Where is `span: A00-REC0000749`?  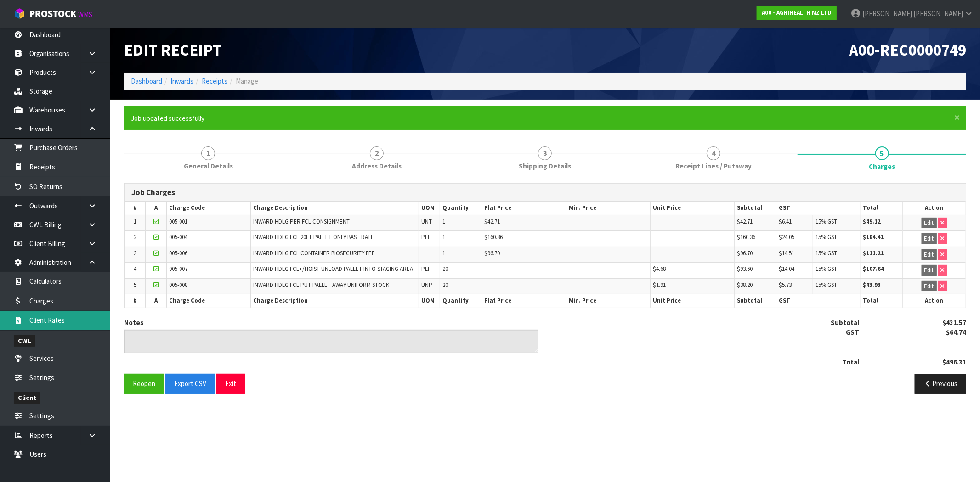
span: A00-REC0000749 is located at coordinates (908, 49).